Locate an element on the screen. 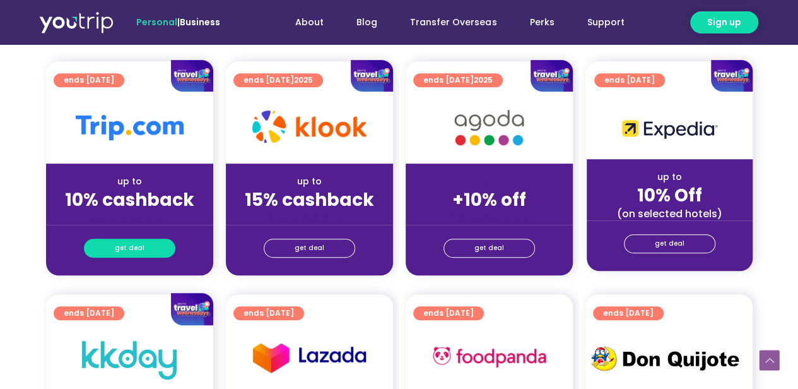 The width and height of the screenshot is (798, 389). a: Sign up is located at coordinates (725, 22).